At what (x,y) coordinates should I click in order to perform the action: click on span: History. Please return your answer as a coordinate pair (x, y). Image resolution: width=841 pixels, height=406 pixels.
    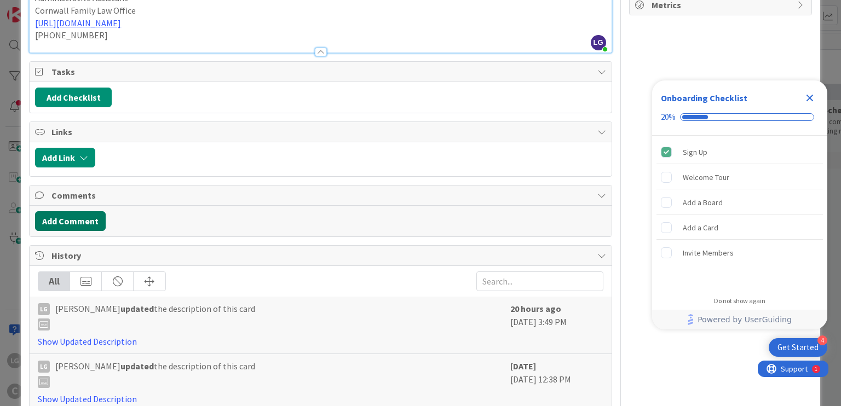
    Looking at the image, I should click on (321, 256).